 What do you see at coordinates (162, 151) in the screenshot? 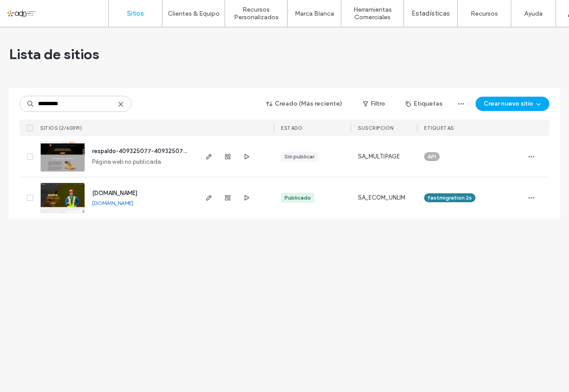
I see `a: respaldo-409325077-409325077-comercializador` at bounding box center [162, 151].